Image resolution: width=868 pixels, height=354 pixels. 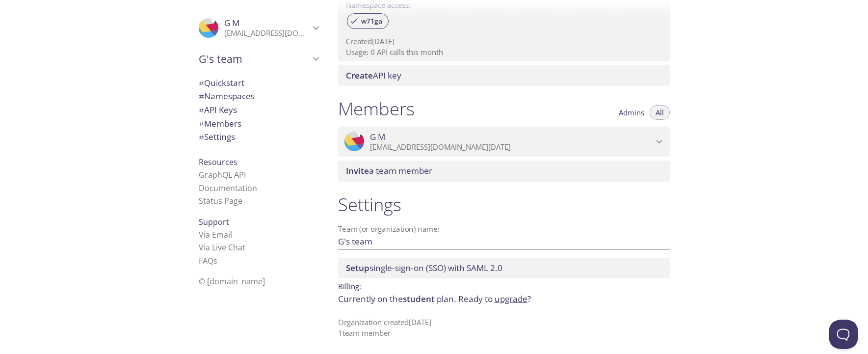 I want to click on div: API Keys, so click(x=259, y=110).